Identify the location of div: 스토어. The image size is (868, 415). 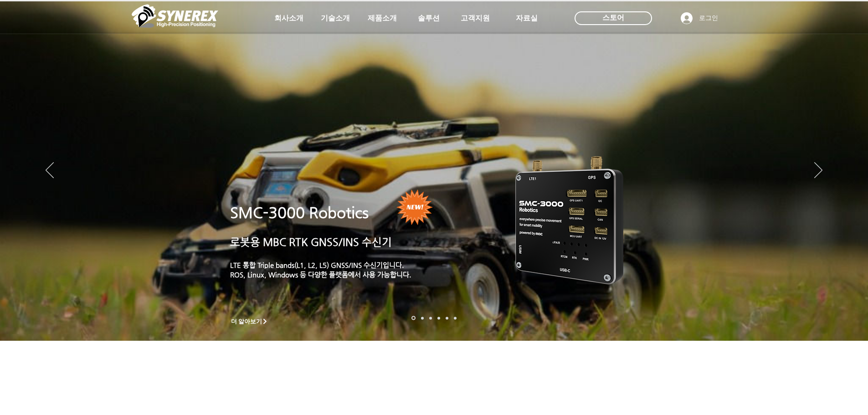
(613, 18).